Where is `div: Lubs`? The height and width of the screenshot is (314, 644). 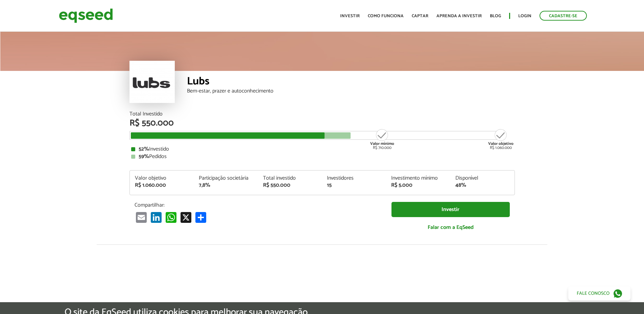 div: Lubs is located at coordinates (351, 82).